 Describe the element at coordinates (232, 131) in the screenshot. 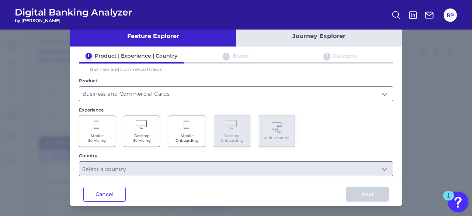

I see `button: Desktop Onboarding` at that location.